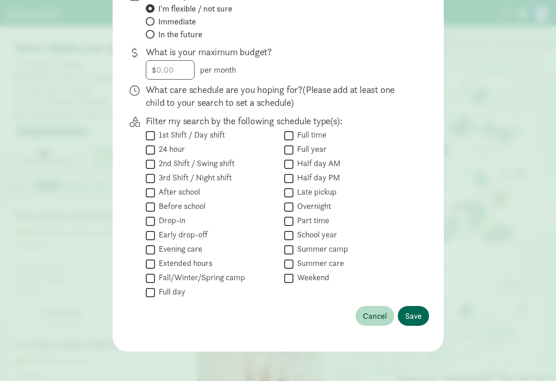 Image resolution: width=556 pixels, height=381 pixels. I want to click on label: Extended hours, so click(183, 263).